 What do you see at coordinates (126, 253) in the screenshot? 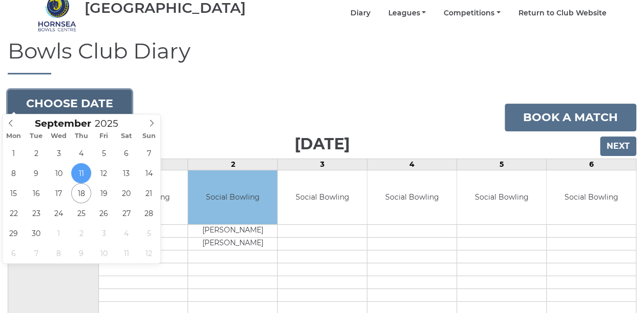
I see `span: October 11, 2025` at bounding box center [126, 253].